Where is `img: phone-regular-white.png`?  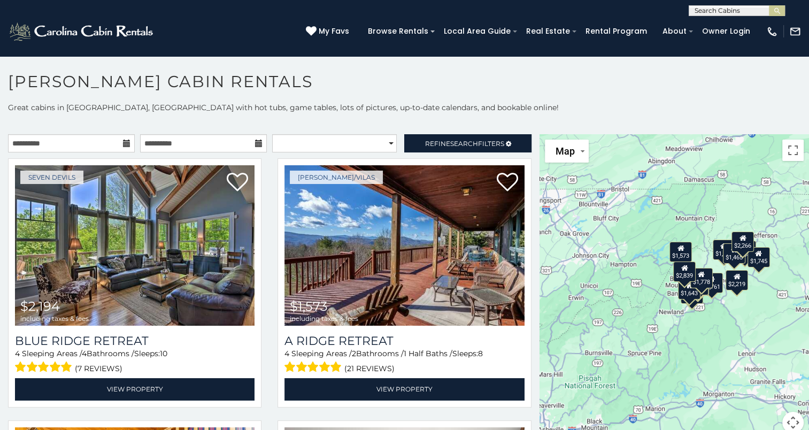 img: phone-regular-white.png is located at coordinates (772, 32).